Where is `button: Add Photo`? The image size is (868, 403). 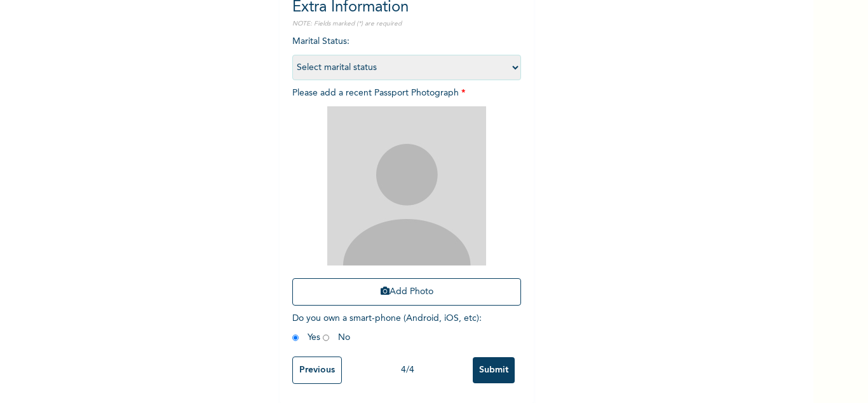
button: Add Photo is located at coordinates (407, 292).